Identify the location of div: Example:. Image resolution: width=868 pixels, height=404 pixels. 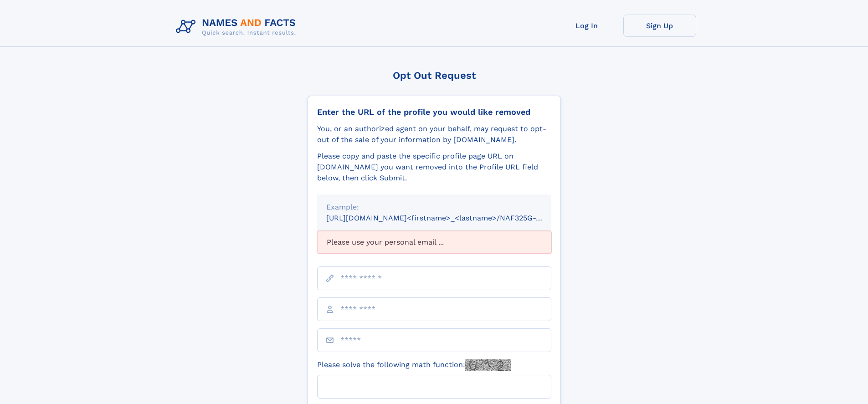
(434, 207).